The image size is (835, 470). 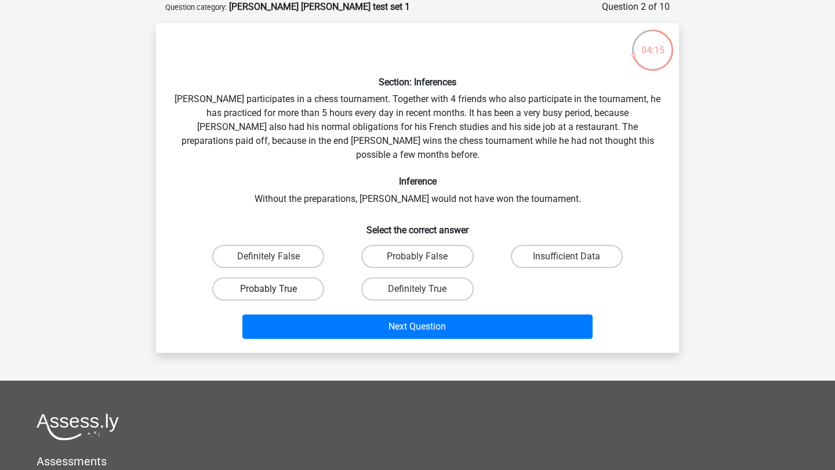 I want to click on h6: Select the correct answer, so click(x=417, y=225).